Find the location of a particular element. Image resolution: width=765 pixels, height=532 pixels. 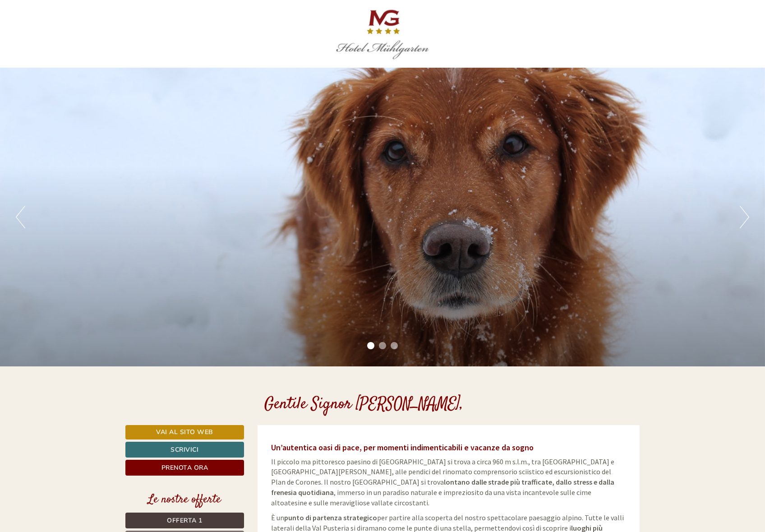

a: Vai al sito web is located at coordinates (184, 432).